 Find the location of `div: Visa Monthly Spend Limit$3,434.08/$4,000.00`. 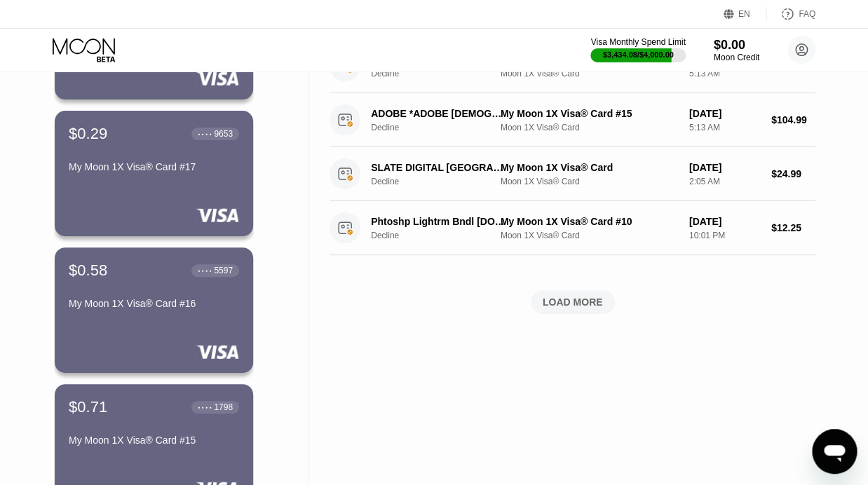

div: Visa Monthly Spend Limit$3,434.08/$4,000.00 is located at coordinates (638, 50).